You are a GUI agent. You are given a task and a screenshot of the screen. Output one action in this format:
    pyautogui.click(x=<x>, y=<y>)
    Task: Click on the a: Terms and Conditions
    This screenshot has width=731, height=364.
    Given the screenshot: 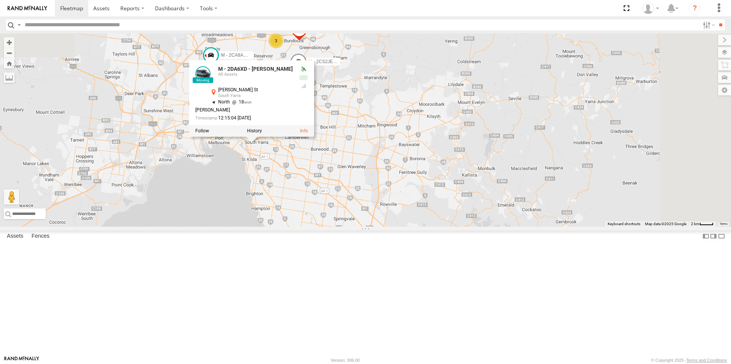 What is the action you would take?
    pyautogui.click(x=707, y=360)
    